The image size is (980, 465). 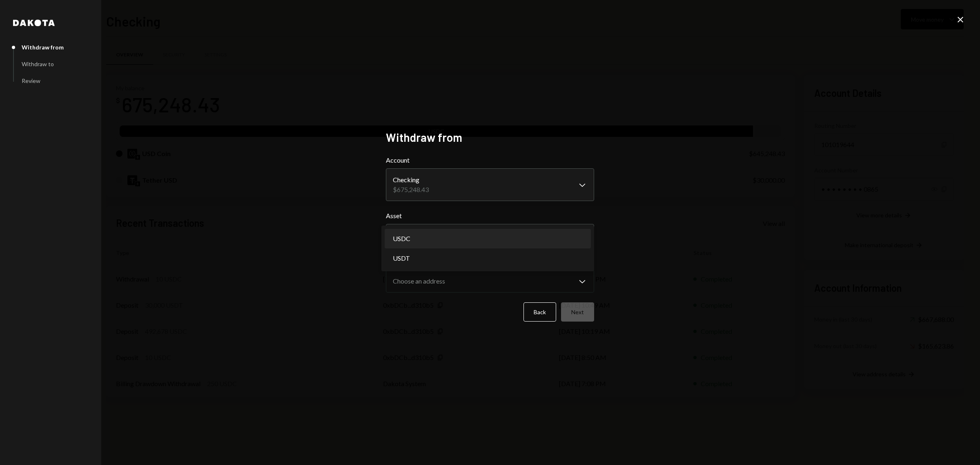 I want to click on h2: Withdraw from, so click(x=490, y=137).